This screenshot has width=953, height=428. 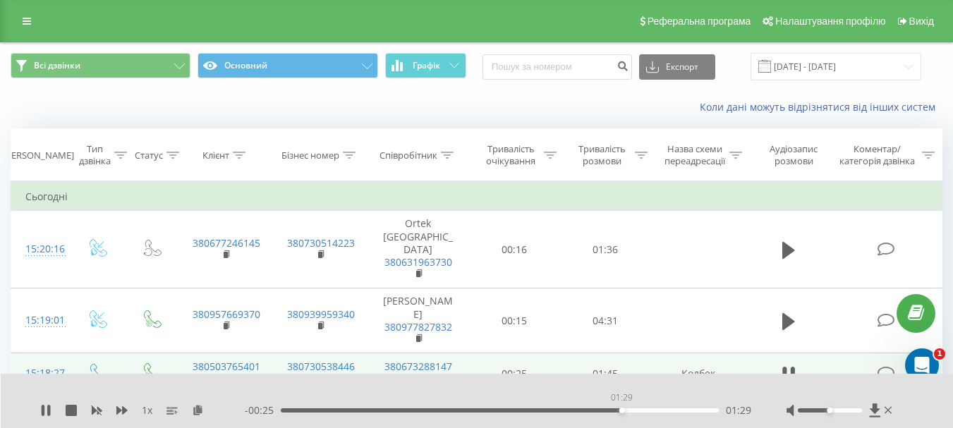 I want to click on div: Бізнес номер, so click(x=310, y=155).